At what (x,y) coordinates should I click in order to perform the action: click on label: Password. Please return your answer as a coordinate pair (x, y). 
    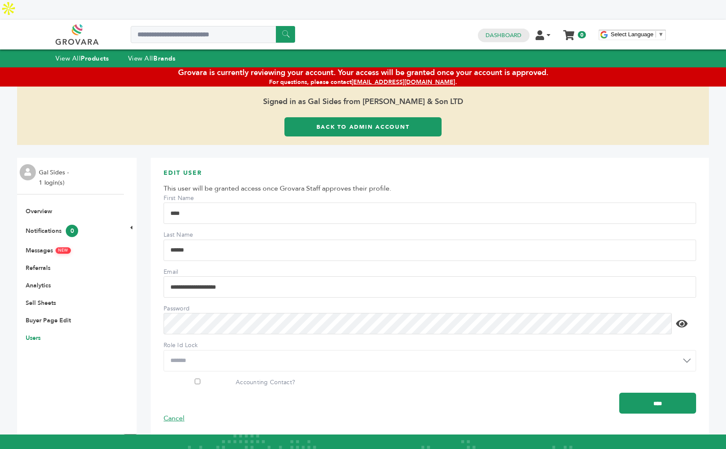
    Looking at the image, I should click on (193, 309).